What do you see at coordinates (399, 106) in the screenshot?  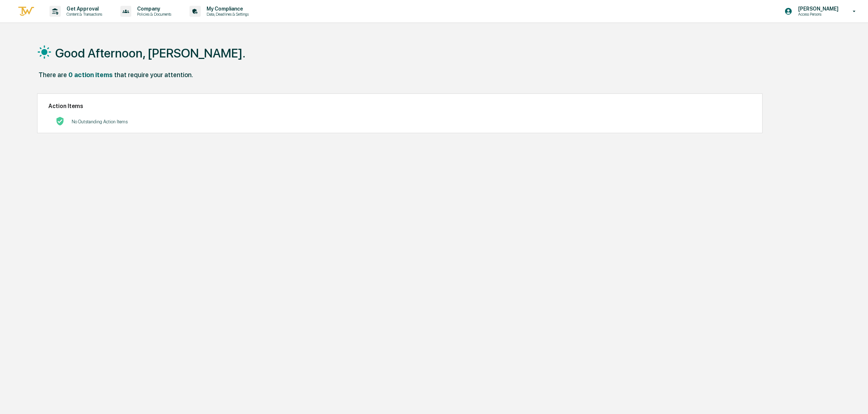 I see `h2: Action Items` at bounding box center [399, 106].